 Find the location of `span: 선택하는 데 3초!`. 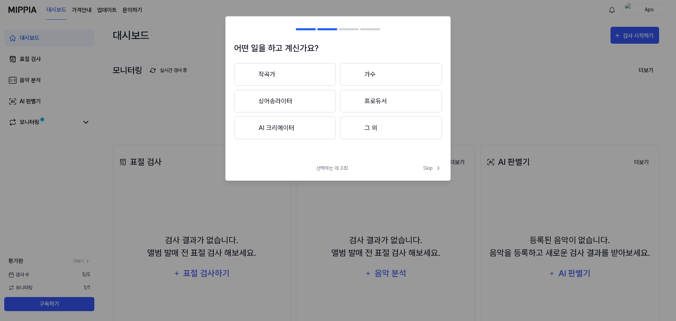

span: 선택하는 데 3초! is located at coordinates (332, 168).